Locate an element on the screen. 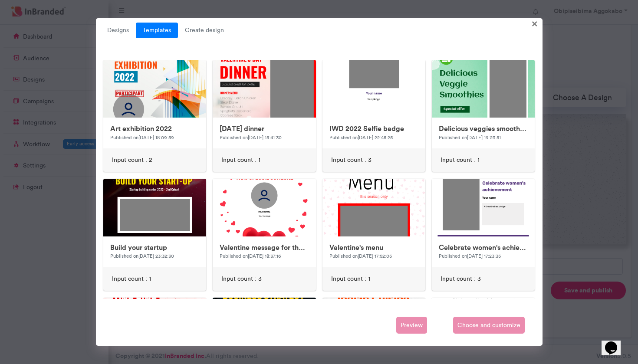  h6: Celebrate women's achievement is located at coordinates (483, 248).